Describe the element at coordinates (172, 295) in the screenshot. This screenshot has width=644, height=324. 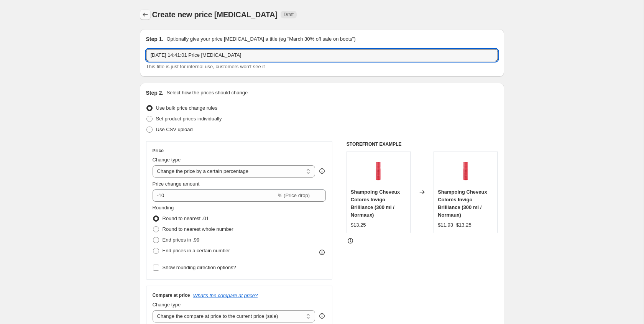
I see `h3: Compare at price` at that location.